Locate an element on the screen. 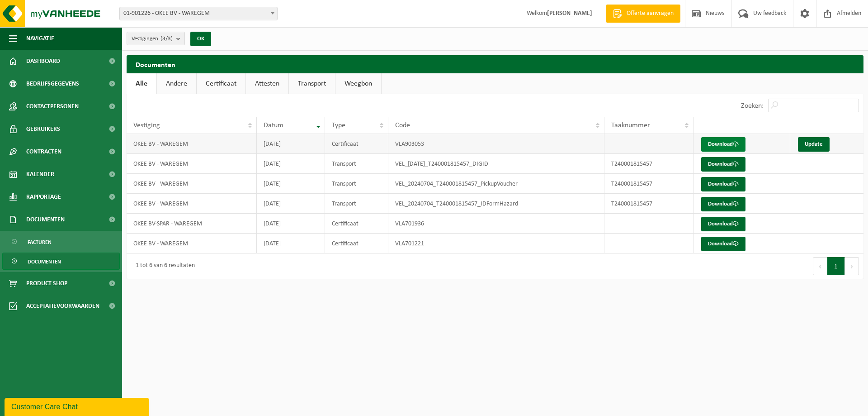  td: VLA701936 is located at coordinates (496, 223).